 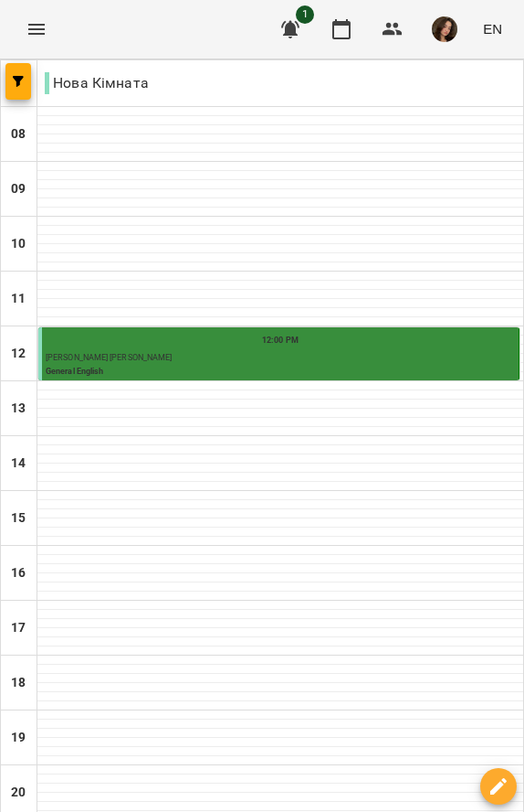 What do you see at coordinates (18, 738) in the screenshot?
I see `h6: 19` at bounding box center [18, 738].